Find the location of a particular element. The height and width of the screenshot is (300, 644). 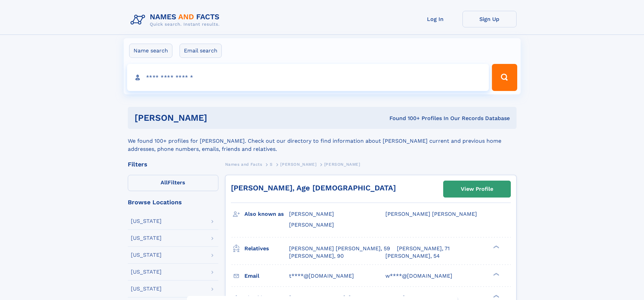

a: Names and Facts is located at coordinates (244, 164).